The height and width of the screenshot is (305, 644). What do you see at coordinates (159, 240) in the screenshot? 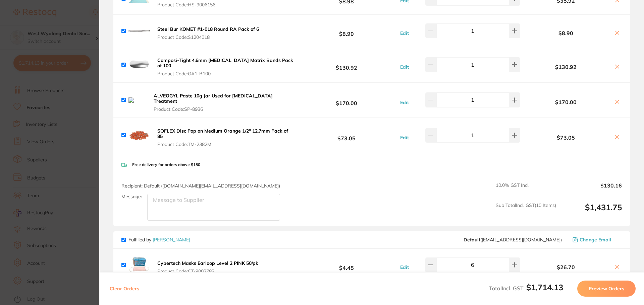
I see `p: Fulfilled by` at bounding box center [159, 240].